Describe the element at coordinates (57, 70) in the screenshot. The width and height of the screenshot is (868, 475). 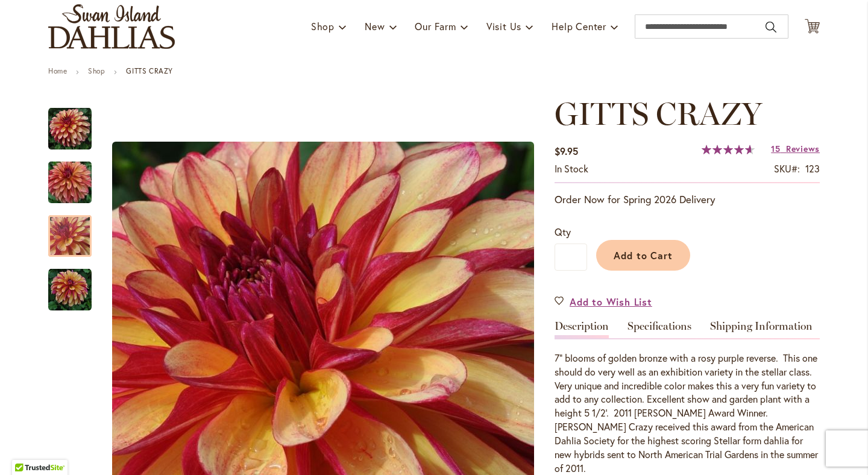
I see `a: Home` at that location.